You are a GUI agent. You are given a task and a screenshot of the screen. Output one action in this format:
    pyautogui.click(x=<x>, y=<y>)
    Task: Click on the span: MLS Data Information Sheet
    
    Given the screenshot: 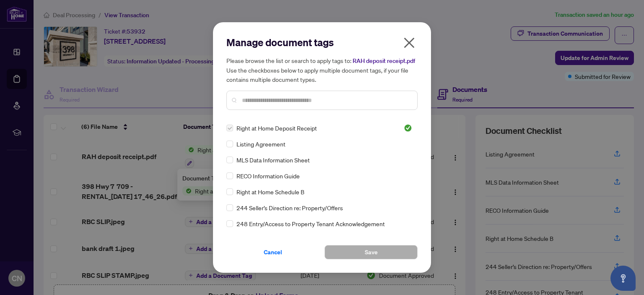 What is the action you would take?
    pyautogui.click(x=273, y=160)
    